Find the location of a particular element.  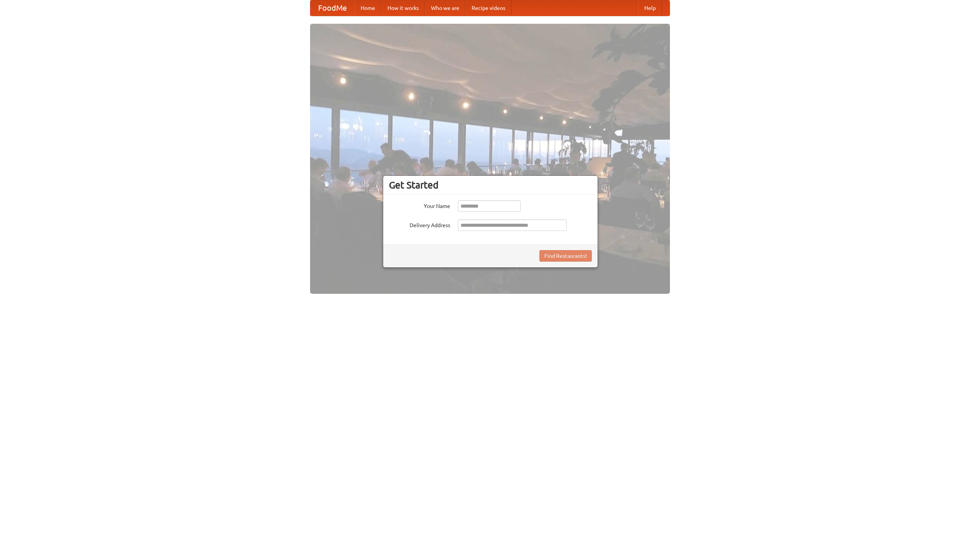

h3: Get Started is located at coordinates (490, 185).